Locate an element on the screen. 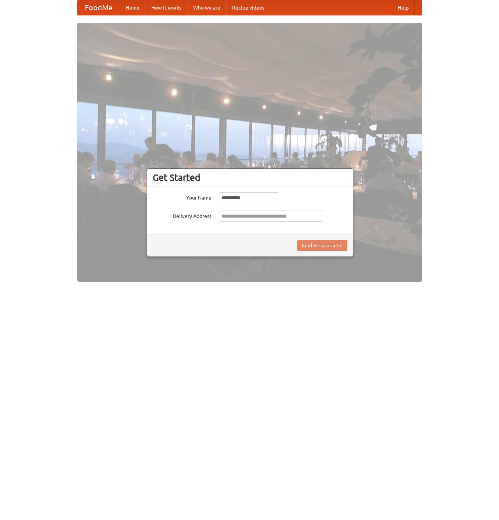 The width and height of the screenshot is (499, 520). a: Recipe videos is located at coordinates (248, 8).